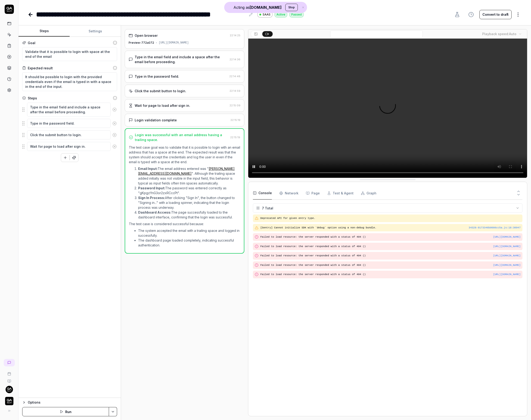  Describe the element at coordinates (152, 188) in the screenshot. I see `strong: Password Input:` at that location.